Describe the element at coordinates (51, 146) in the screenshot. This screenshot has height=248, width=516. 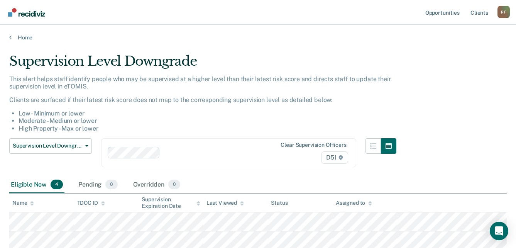
I see `button: Supervision Level Downgrade` at that location.